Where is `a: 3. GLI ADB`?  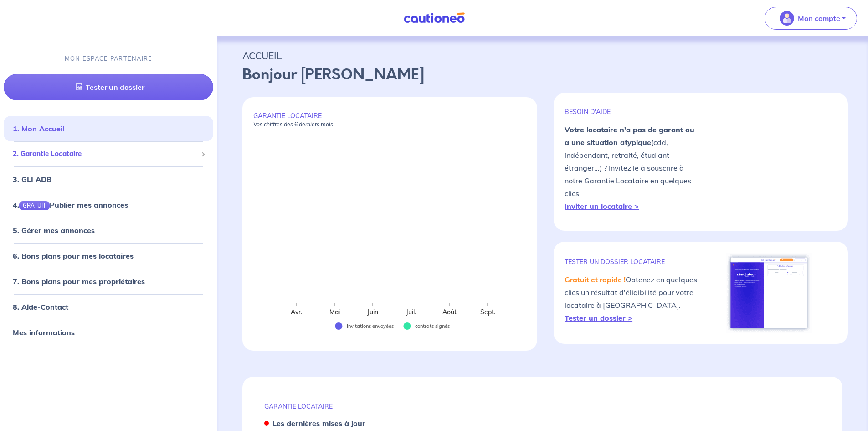 a: 3. GLI ADB is located at coordinates (32, 179).